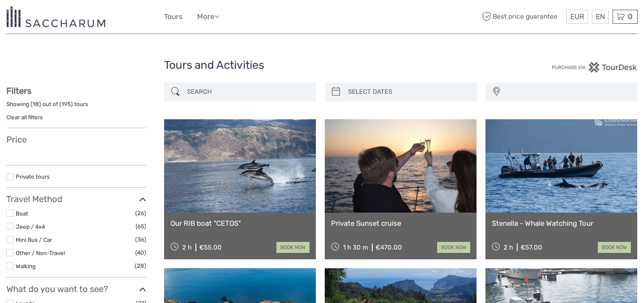 The image size is (644, 303). What do you see at coordinates (532, 247) in the screenshot?
I see `div: €57.00` at bounding box center [532, 247].